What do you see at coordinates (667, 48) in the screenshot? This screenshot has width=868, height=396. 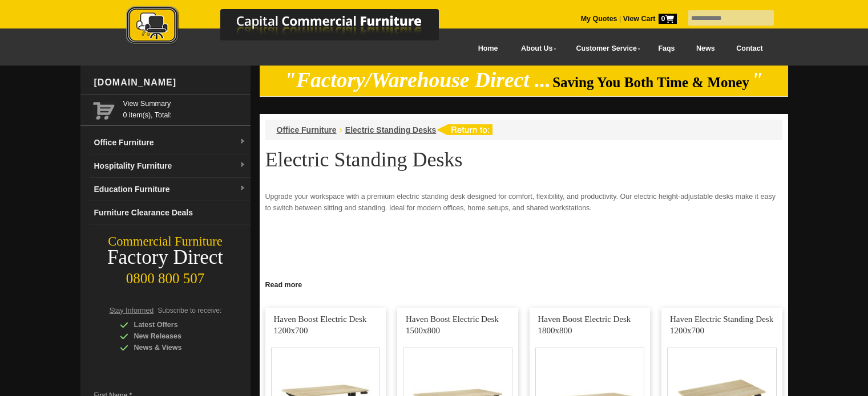 I see `a: Faqs` at bounding box center [667, 48].